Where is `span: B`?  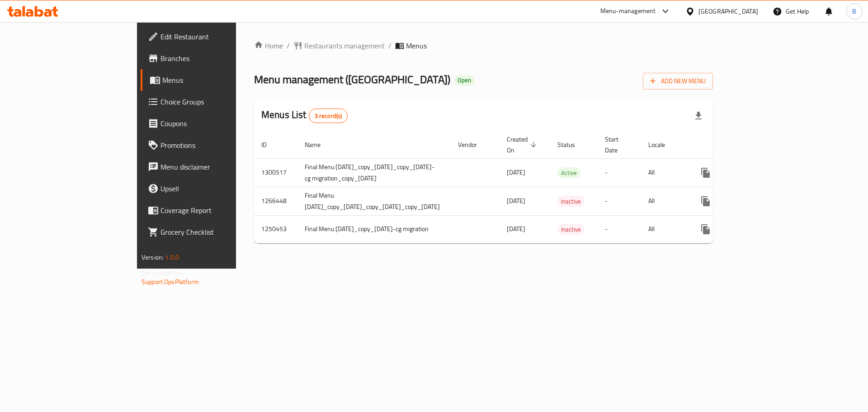
span: B is located at coordinates (854, 11).